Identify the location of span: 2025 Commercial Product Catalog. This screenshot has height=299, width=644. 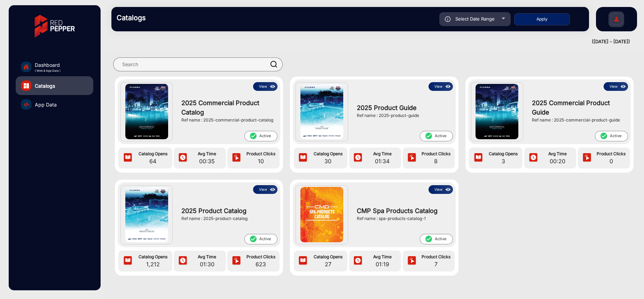
(228, 108).